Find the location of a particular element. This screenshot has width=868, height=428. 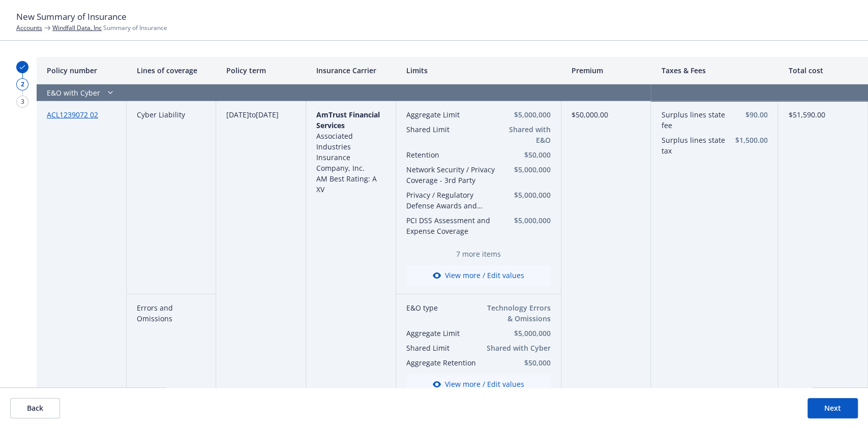

div: Lines of coverage is located at coordinates (172, 71).